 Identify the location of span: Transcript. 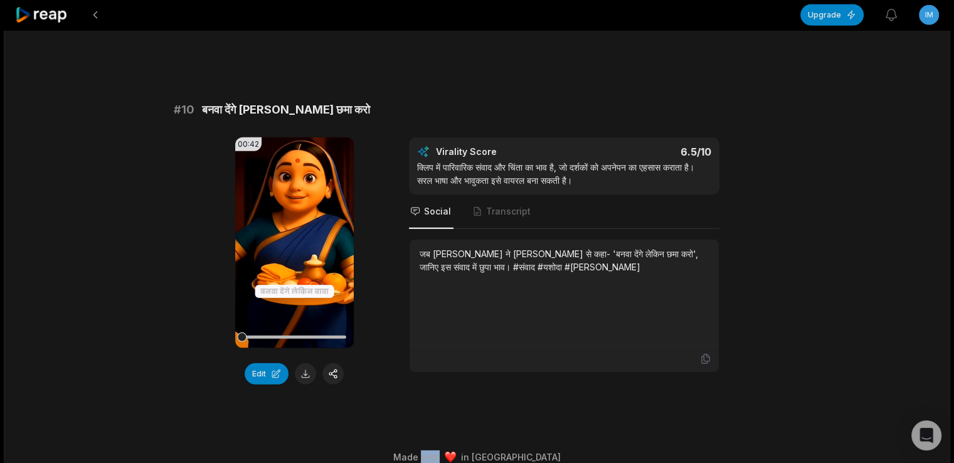
(508, 211).